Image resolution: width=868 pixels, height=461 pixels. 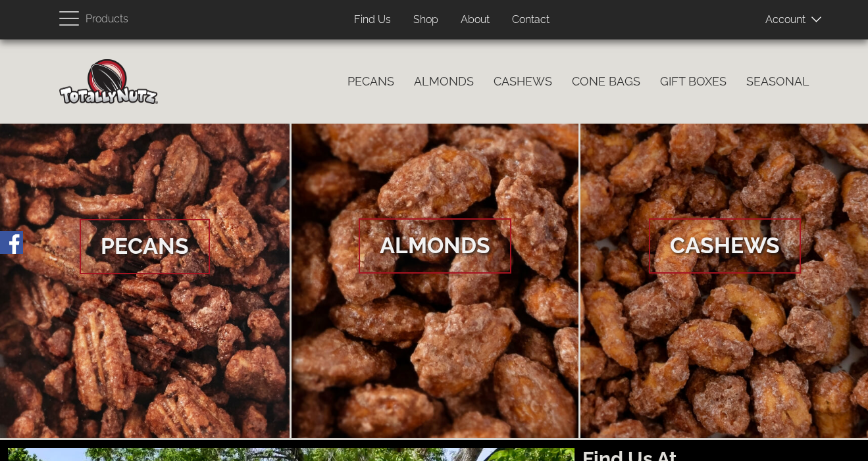 I want to click on img: Home, so click(x=108, y=82).